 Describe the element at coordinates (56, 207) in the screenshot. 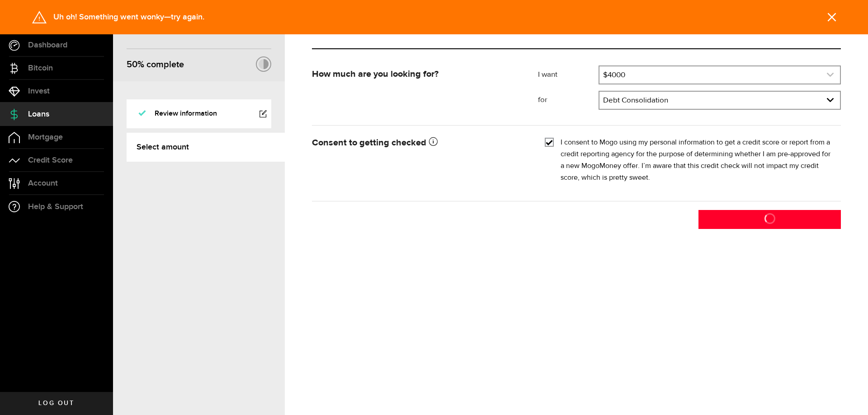

I see `span: Help & Support` at that location.